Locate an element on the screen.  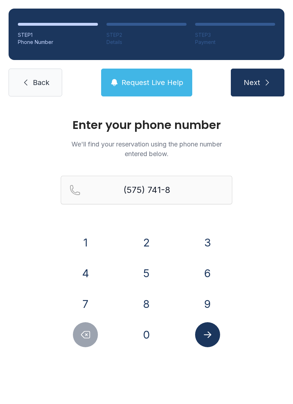
button: 8 is located at coordinates (147, 304).